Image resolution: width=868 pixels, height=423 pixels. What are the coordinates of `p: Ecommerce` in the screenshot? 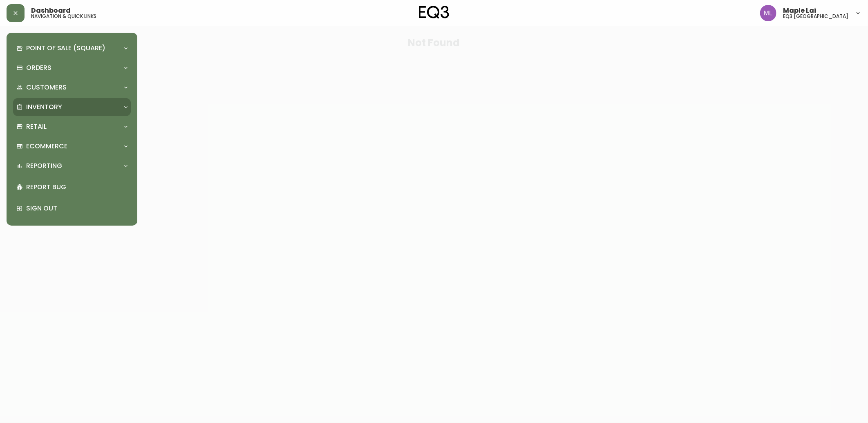 It's located at (46, 146).